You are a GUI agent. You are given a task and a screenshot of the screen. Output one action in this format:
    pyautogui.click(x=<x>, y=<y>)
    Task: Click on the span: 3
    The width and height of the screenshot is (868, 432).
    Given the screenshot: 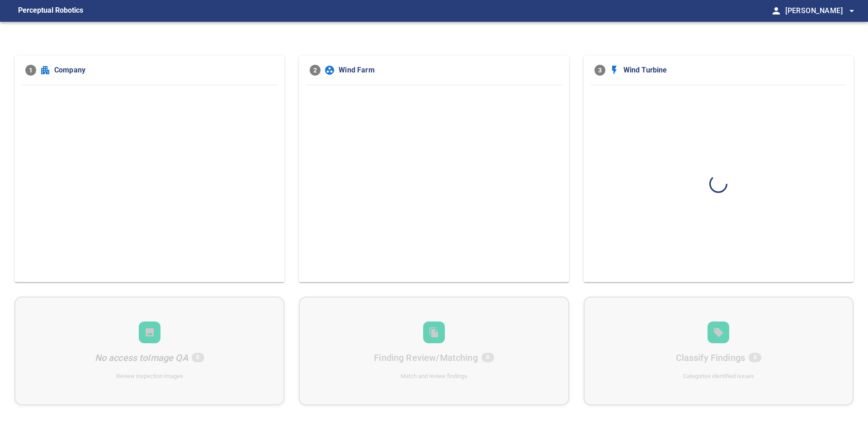 What is the action you would take?
    pyautogui.click(x=600, y=70)
    